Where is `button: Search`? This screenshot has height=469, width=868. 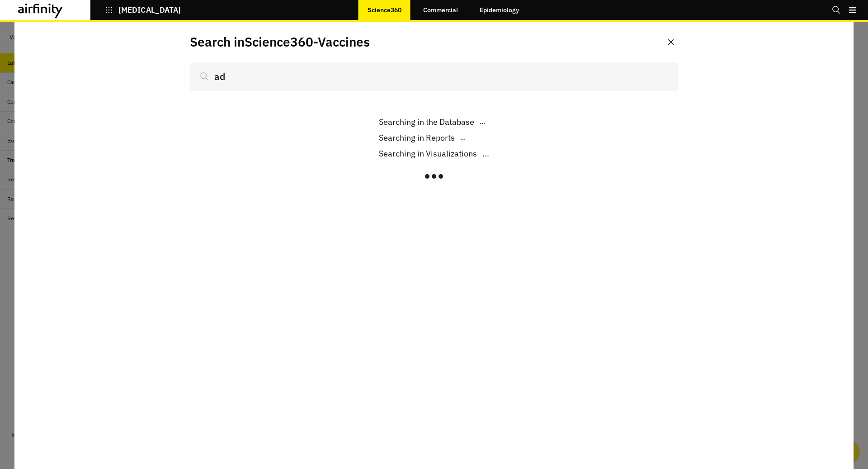 button: Search is located at coordinates (836, 10).